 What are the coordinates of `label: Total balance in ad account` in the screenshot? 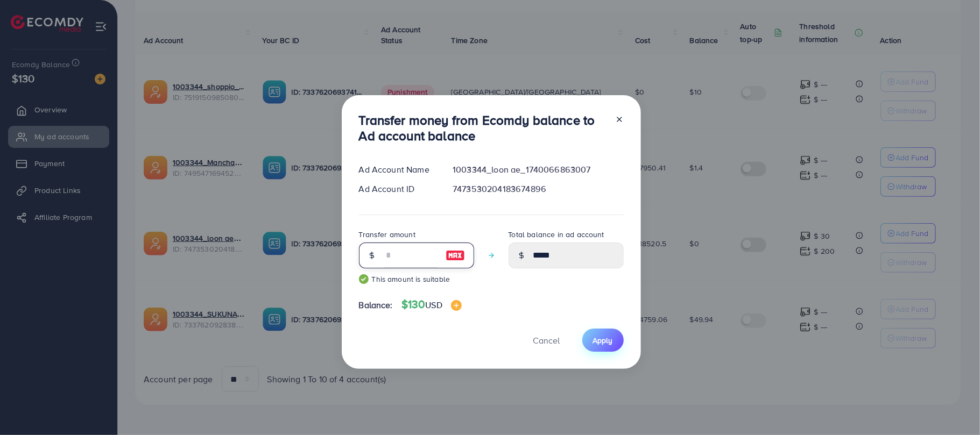 It's located at (556, 234).